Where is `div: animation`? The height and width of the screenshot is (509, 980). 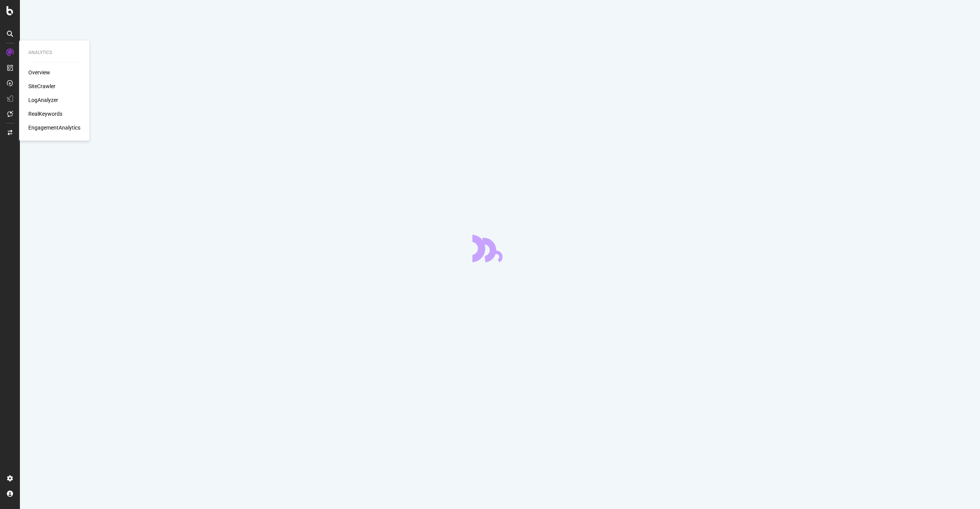
div: animation is located at coordinates (500, 249).